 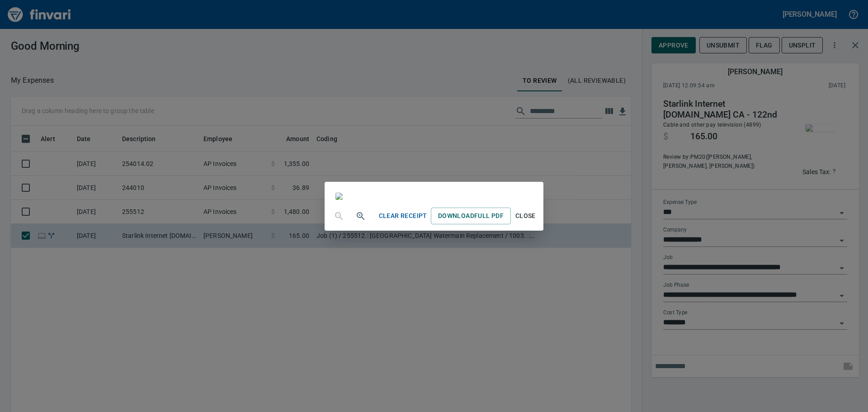 I want to click on button: Clear Receipt, so click(x=403, y=215).